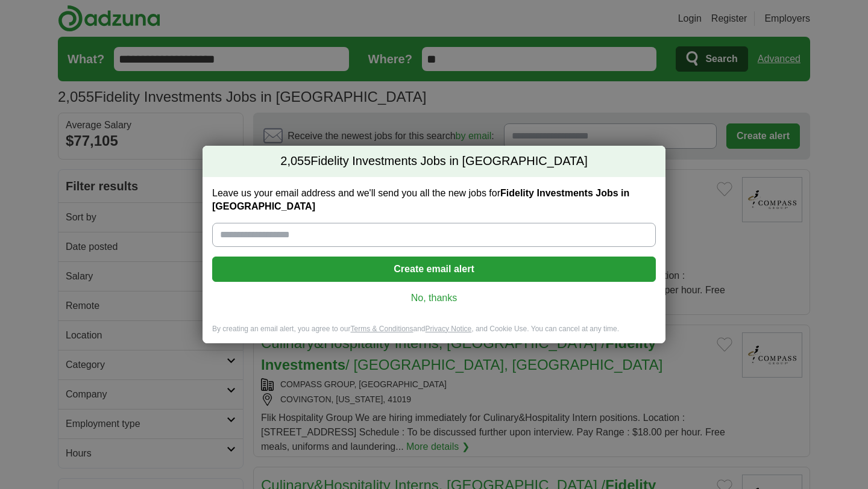 The height and width of the screenshot is (489, 868). What do you see at coordinates (434, 269) in the screenshot?
I see `button: Create email alert` at bounding box center [434, 269].